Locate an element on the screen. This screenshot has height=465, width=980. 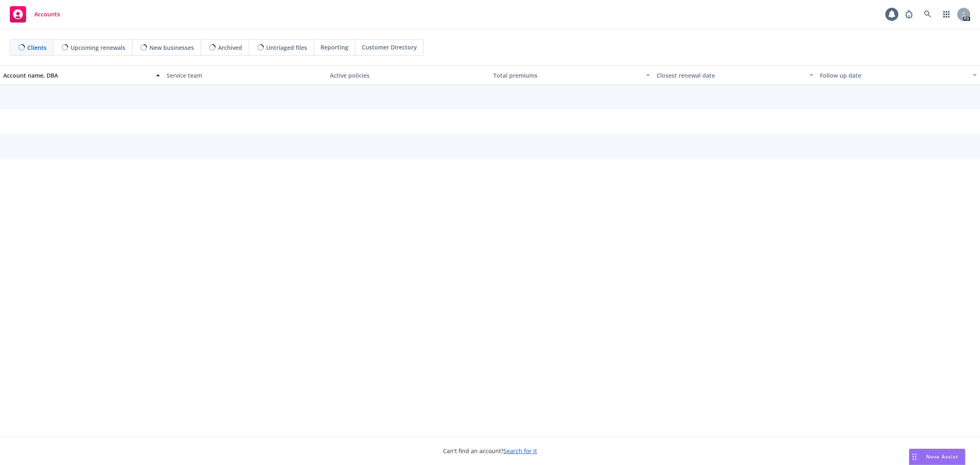
span: Upcoming renewals is located at coordinates (98, 47).